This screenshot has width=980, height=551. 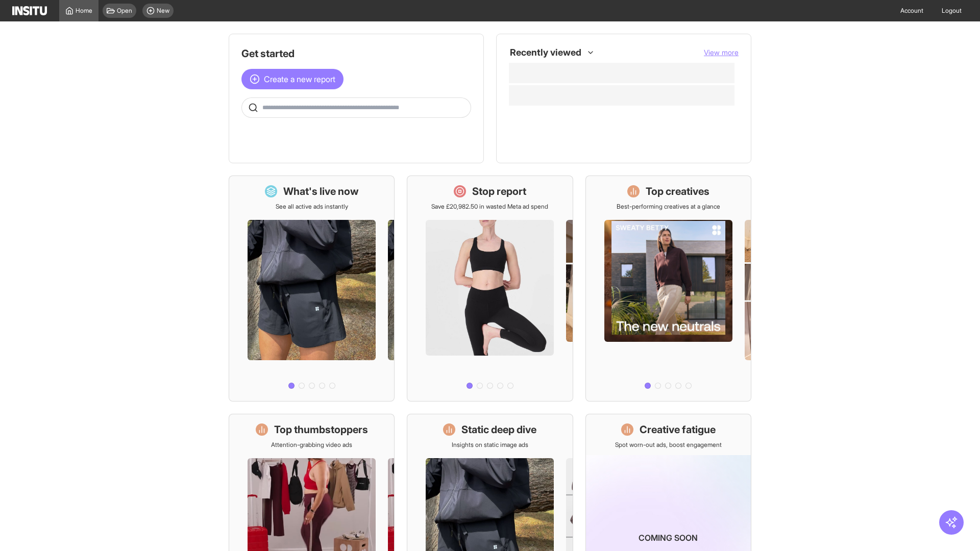 What do you see at coordinates (29, 10) in the screenshot?
I see `img: Logo` at bounding box center [29, 10].